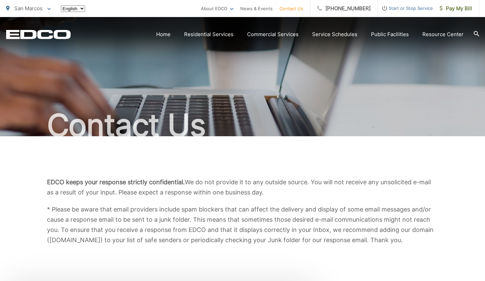  I want to click on b: EDCO keeps your response strictly confidential., so click(116, 182).